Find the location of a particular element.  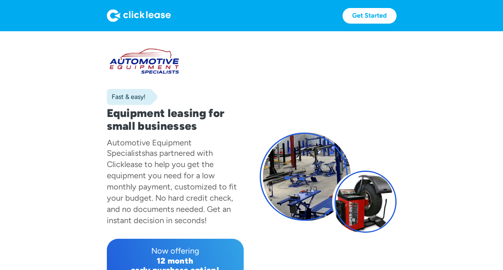

img: Logo is located at coordinates (139, 16).